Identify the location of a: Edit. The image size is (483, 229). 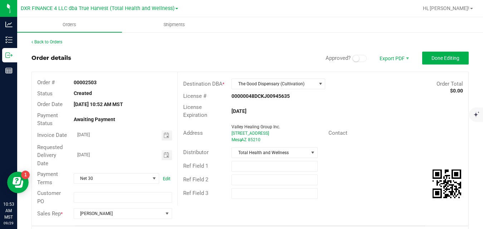
(166, 178).